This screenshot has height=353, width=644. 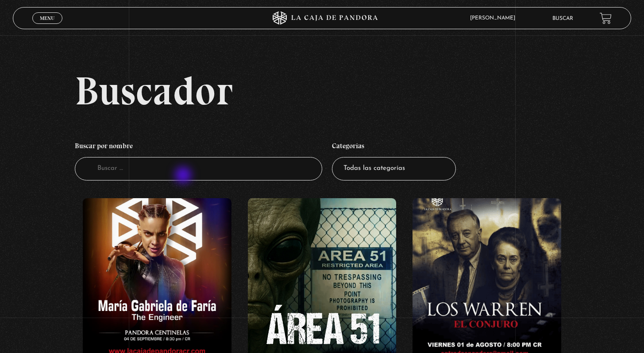 What do you see at coordinates (198, 147) in the screenshot?
I see `h4: Buscar por nombre` at bounding box center [198, 147].